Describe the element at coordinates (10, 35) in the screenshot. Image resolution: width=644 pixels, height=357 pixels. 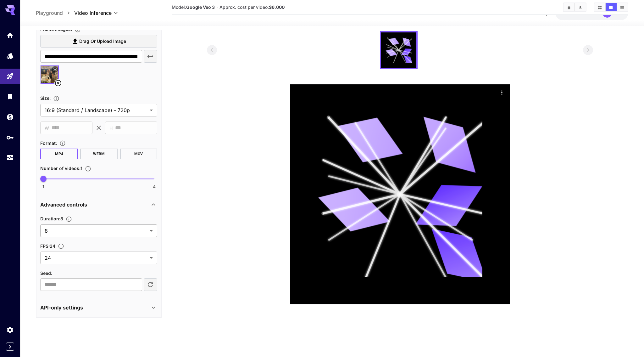
I see `div: Home` at that location.